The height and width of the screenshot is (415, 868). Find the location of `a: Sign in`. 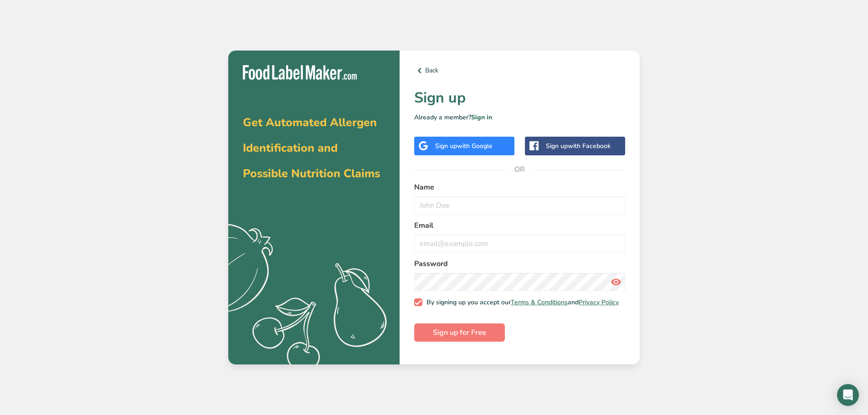

a: Sign in is located at coordinates (481, 117).